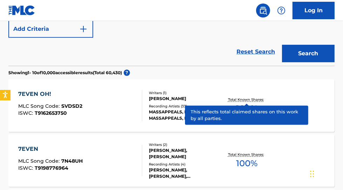  What do you see at coordinates (83, 29) in the screenshot?
I see `img: 9d2ae6d4665cec9f34b9.svg` at bounding box center [83, 29].